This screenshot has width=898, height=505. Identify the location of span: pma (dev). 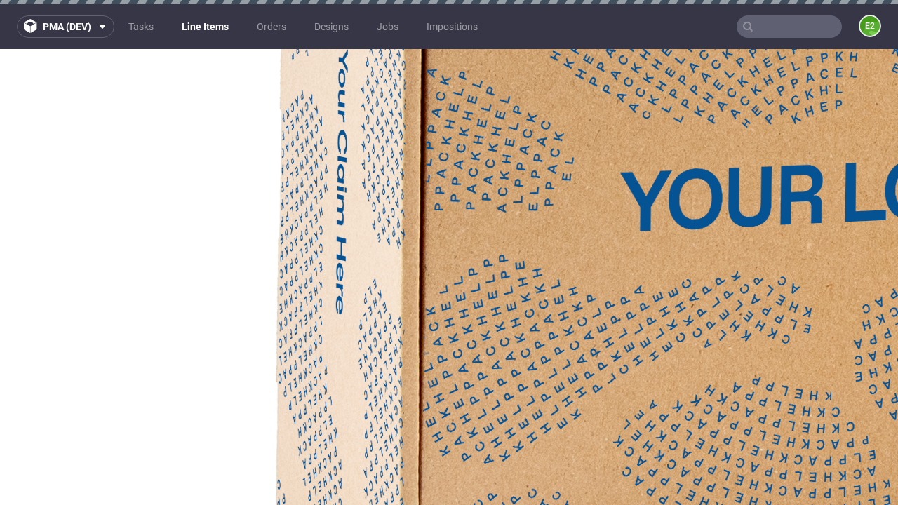
(67, 27).